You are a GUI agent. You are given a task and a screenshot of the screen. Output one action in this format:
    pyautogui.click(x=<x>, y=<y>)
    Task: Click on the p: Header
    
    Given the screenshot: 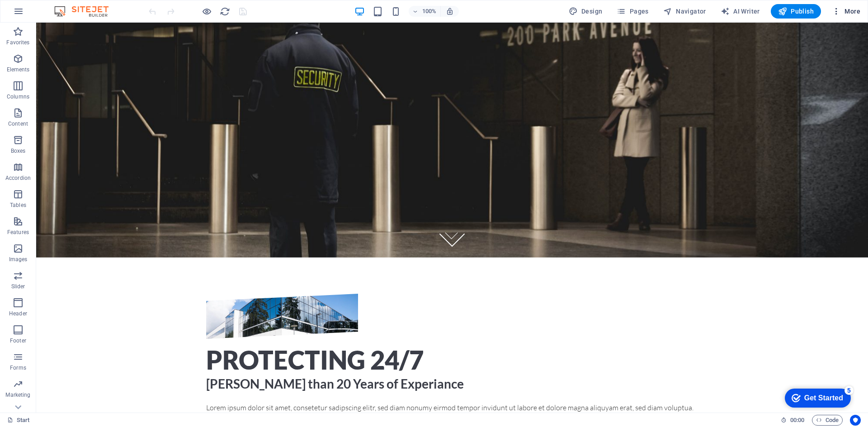 What is the action you would take?
    pyautogui.click(x=18, y=313)
    